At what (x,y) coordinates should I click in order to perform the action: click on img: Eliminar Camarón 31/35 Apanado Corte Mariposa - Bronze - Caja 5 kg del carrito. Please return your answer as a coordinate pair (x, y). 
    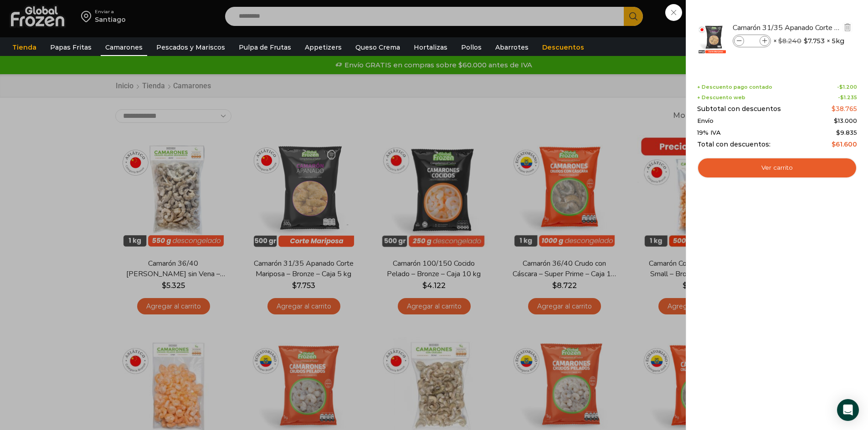
    Looking at the image, I should click on (848, 28).